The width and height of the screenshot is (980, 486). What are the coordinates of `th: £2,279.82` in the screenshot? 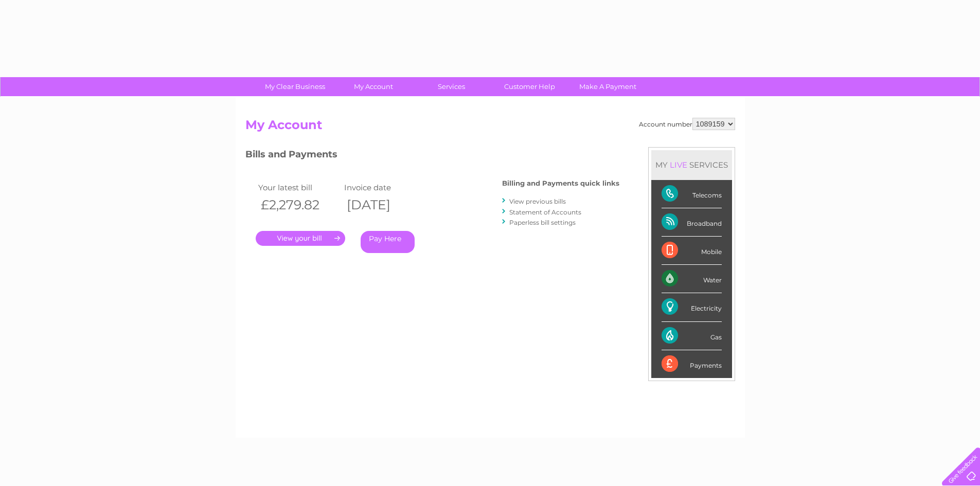 It's located at (299, 204).